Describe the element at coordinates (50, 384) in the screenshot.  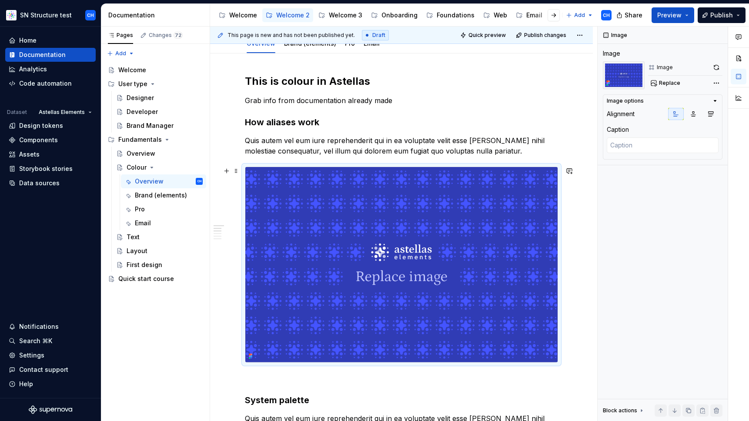
I see `button: Help` at that location.